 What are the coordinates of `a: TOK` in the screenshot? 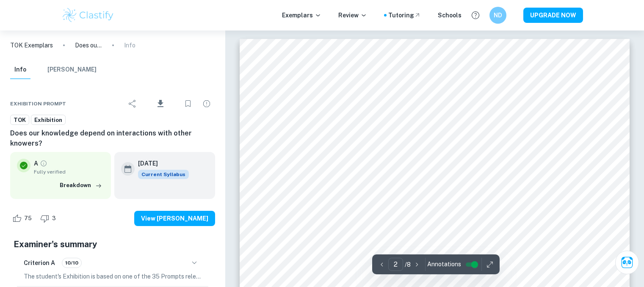 It's located at (20, 120).